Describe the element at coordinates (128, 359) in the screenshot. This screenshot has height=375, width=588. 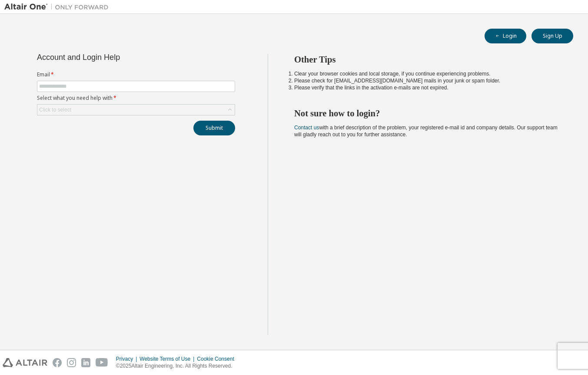
I see `div: Privacy` at that location.